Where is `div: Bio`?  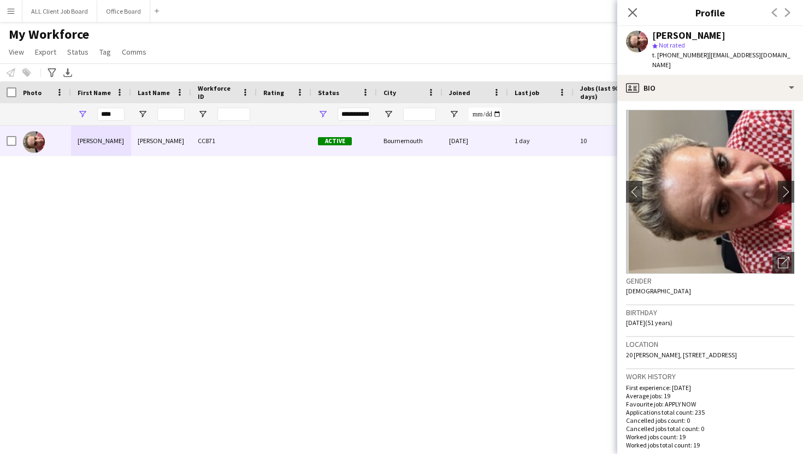
div: Bio is located at coordinates (710, 88).